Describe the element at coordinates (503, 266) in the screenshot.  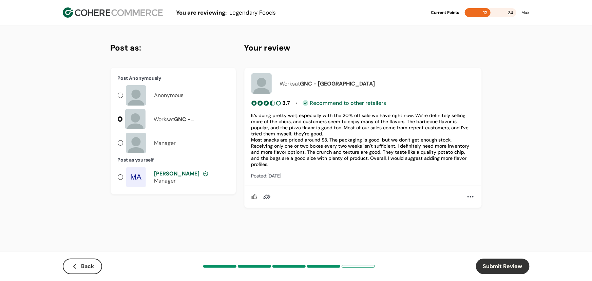
I see `button: Submit Review` at that location.